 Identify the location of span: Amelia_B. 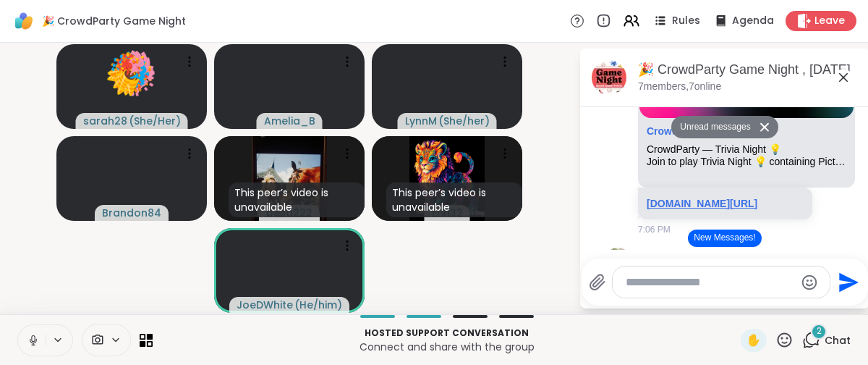
(290, 121).